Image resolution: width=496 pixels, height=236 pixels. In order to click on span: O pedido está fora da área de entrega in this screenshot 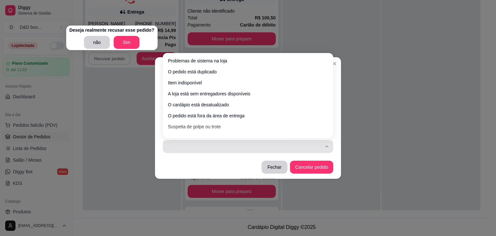, I will do `click(245, 116)`.